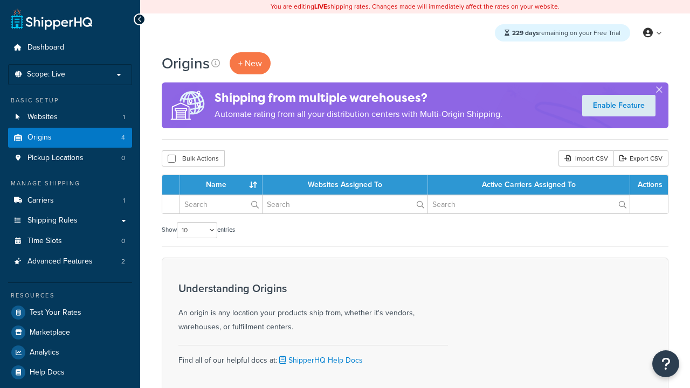 The width and height of the screenshot is (690, 388). What do you see at coordinates (52, 19) in the screenshot?
I see `a: ShipperHQ Home` at bounding box center [52, 19].